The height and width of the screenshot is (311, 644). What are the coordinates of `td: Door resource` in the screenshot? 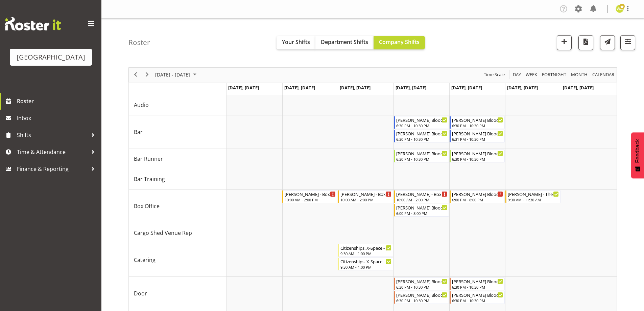 It's located at (178, 293).